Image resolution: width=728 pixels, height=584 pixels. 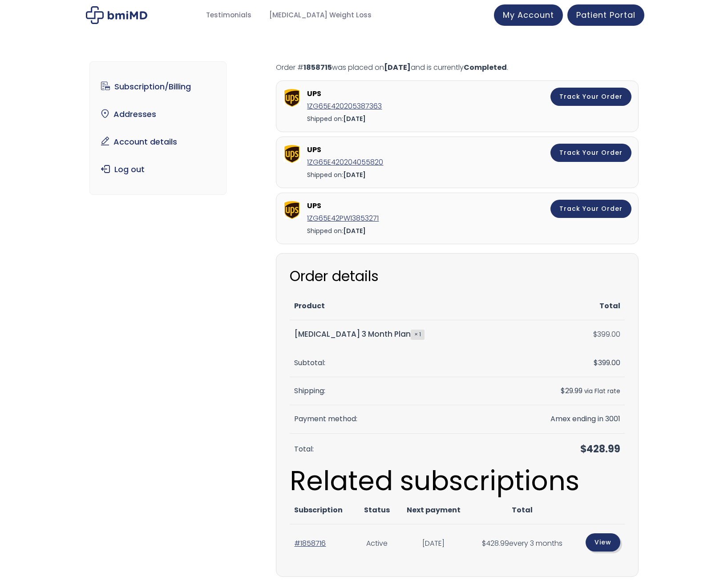 What do you see at coordinates (603, 542) in the screenshot?
I see `a: View` at bounding box center [603, 542].